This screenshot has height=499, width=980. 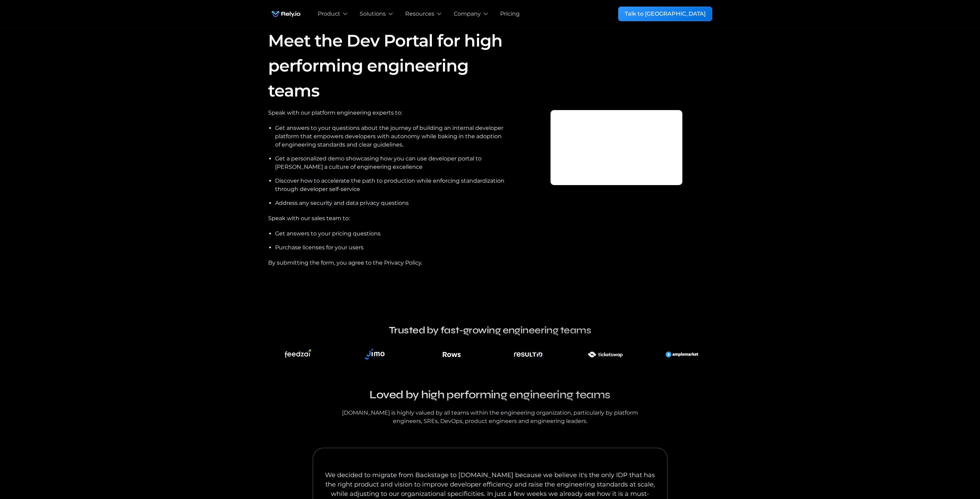 I want to click on div: Speak with our sales team to:, so click(x=387, y=219).